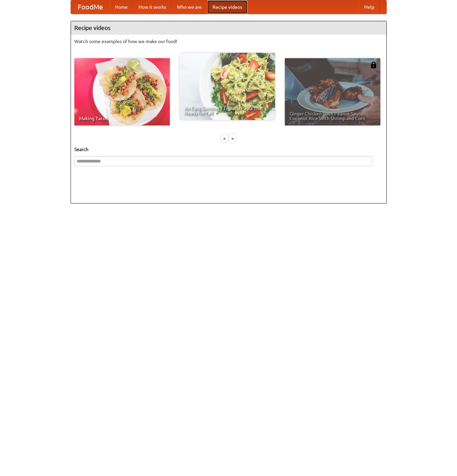 The width and height of the screenshot is (457, 476). What do you see at coordinates (122, 92) in the screenshot?
I see `a: Making Tacos` at bounding box center [122, 92].